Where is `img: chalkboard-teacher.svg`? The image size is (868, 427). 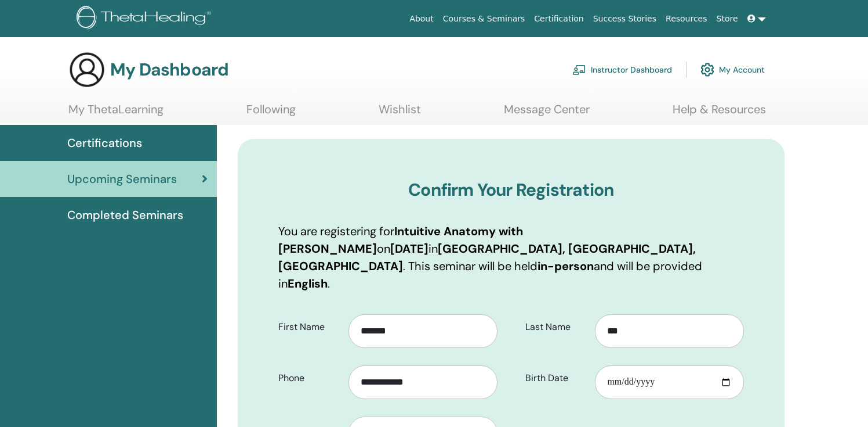
img: chalkboard-teacher.svg is located at coordinates (580, 69).